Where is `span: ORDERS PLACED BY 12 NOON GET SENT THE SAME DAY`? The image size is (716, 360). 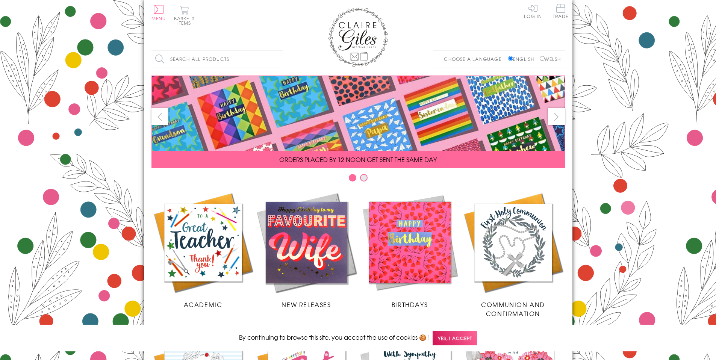 span: ORDERS PLACED BY 12 NOON GET SENT THE SAME DAY is located at coordinates (358, 159).